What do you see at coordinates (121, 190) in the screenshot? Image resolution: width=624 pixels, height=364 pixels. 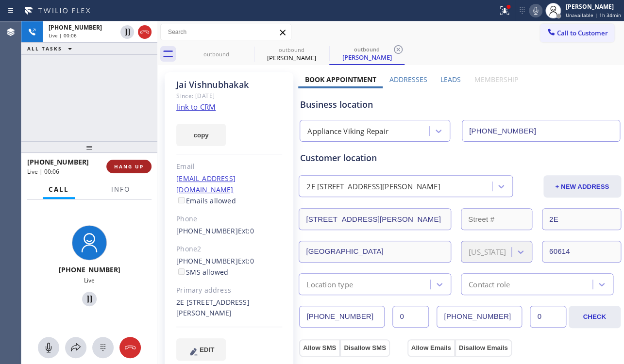 I see `span: Info` at bounding box center [121, 190].